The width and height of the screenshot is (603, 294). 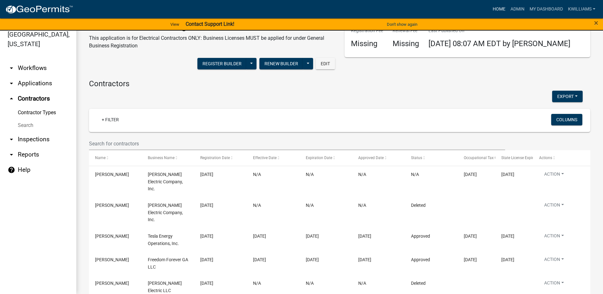 What do you see at coordinates (163, 239) in the screenshot?
I see `span: Tesla Energy Operations, Inc.` at bounding box center [163, 239].